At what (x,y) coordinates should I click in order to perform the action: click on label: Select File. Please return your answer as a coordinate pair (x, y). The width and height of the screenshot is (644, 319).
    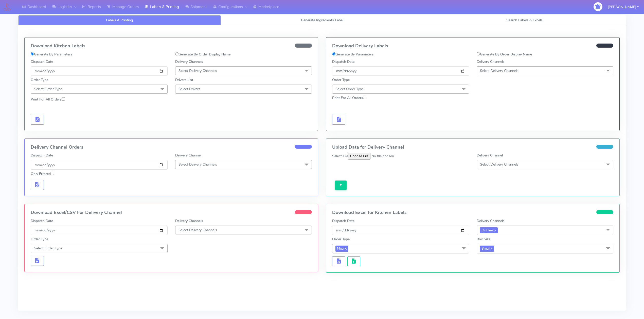
    Looking at the image, I should click on (340, 156).